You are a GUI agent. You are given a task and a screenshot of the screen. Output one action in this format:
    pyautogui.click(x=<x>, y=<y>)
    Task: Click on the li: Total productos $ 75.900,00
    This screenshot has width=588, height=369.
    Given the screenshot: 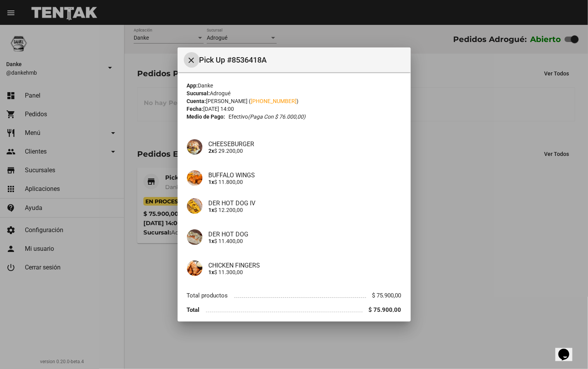 What is the action you would take?
    pyautogui.click(x=294, y=296)
    